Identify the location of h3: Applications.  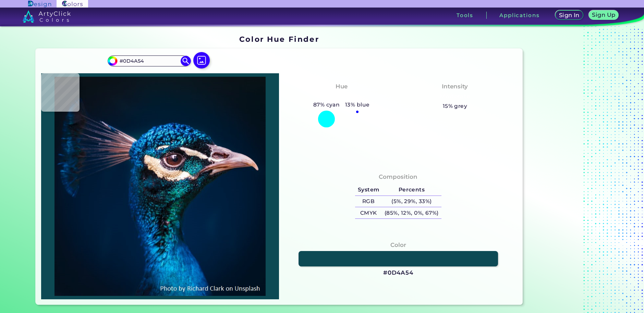
(520, 15).